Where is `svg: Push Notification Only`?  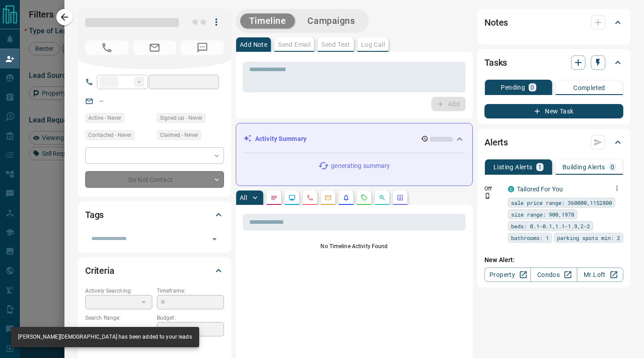 svg: Push Notification Only is located at coordinates (487, 196).